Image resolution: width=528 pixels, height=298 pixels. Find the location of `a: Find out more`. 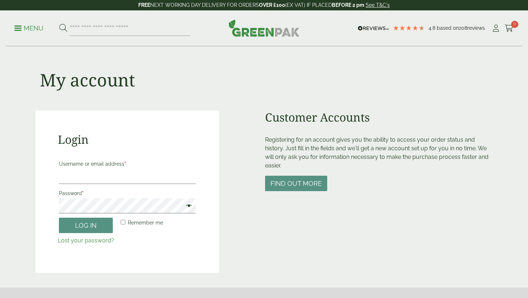

a: Find out more is located at coordinates (296, 184).